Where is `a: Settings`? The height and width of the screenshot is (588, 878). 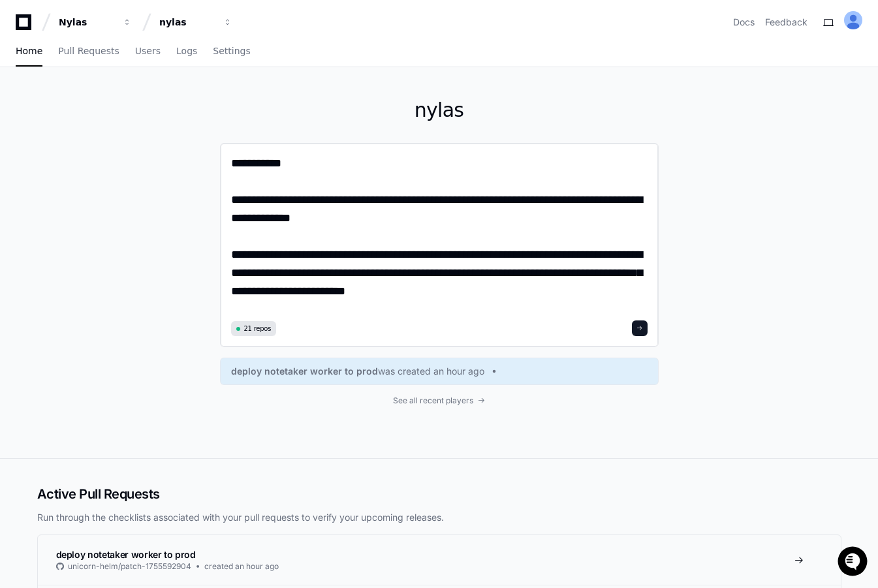
a: Settings is located at coordinates (231, 52).